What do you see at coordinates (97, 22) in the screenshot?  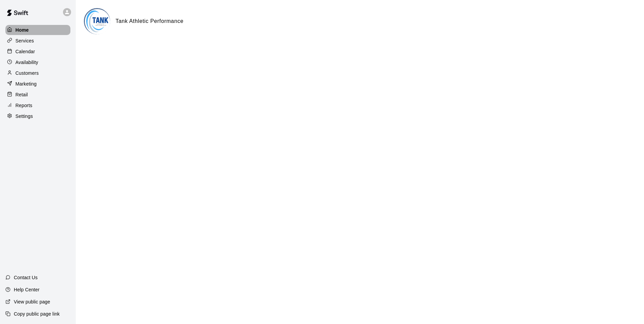 I see `img: Tank Athletic Performance logo` at bounding box center [97, 22].